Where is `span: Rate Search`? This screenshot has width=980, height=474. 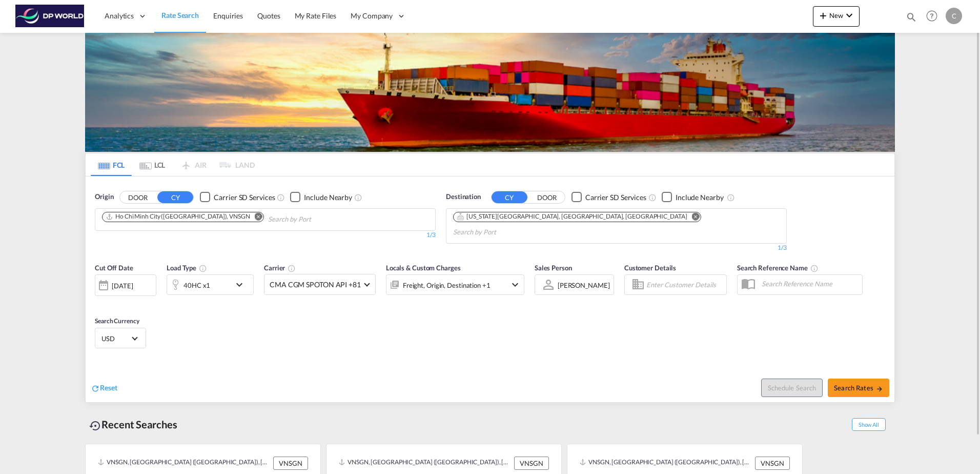
span: Rate Search is located at coordinates (180, 15).